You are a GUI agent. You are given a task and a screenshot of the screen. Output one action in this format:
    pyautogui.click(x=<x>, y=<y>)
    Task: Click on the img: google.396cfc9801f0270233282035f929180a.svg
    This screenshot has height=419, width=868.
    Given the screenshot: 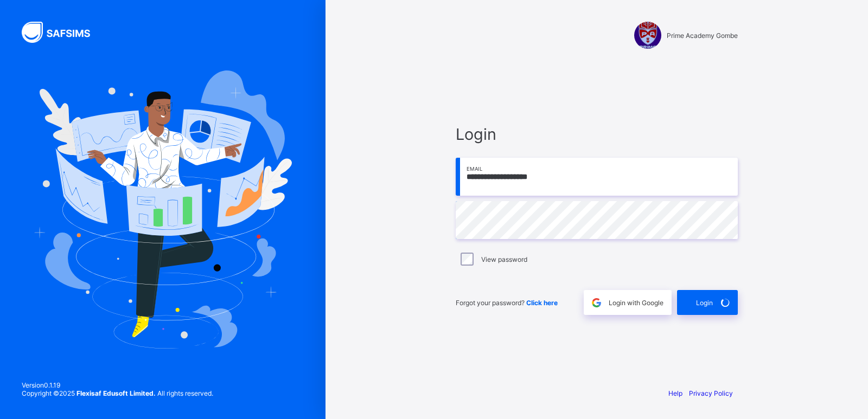 What is the action you would take?
    pyautogui.click(x=596, y=302)
    